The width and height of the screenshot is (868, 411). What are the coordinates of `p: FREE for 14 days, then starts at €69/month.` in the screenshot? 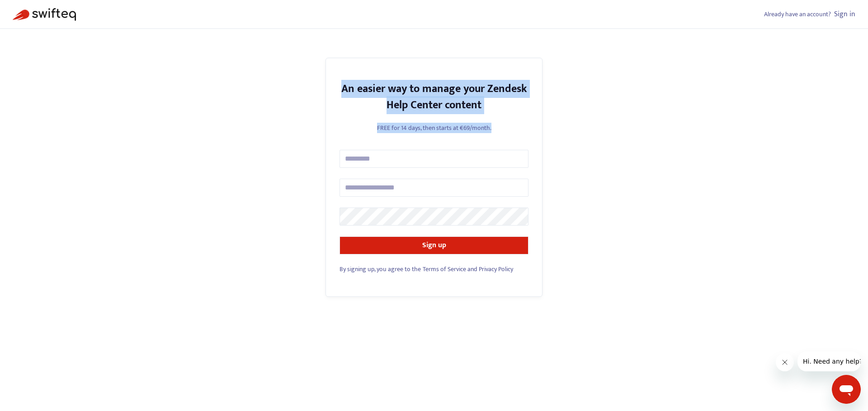 It's located at (434, 128).